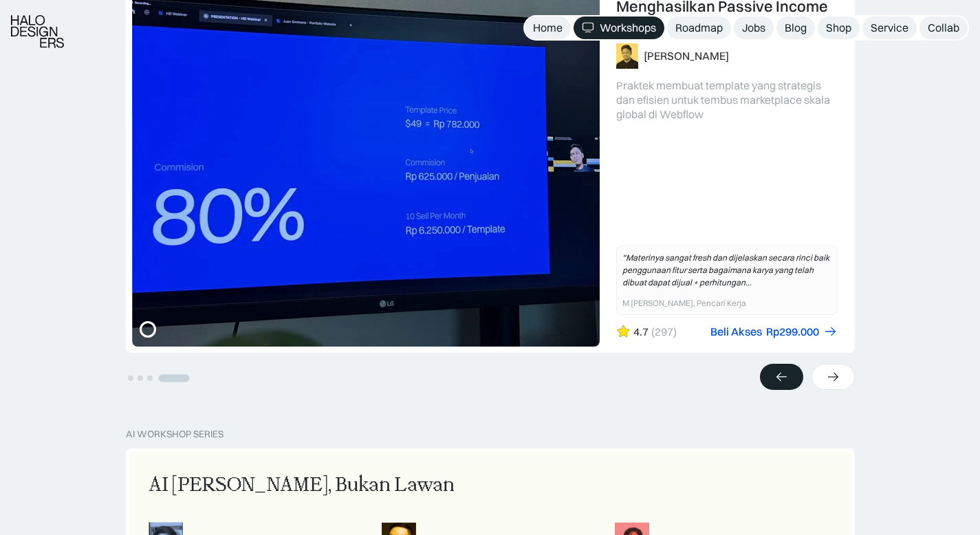  Describe the element at coordinates (754, 27) in the screenshot. I see `div: Jobs` at that location.